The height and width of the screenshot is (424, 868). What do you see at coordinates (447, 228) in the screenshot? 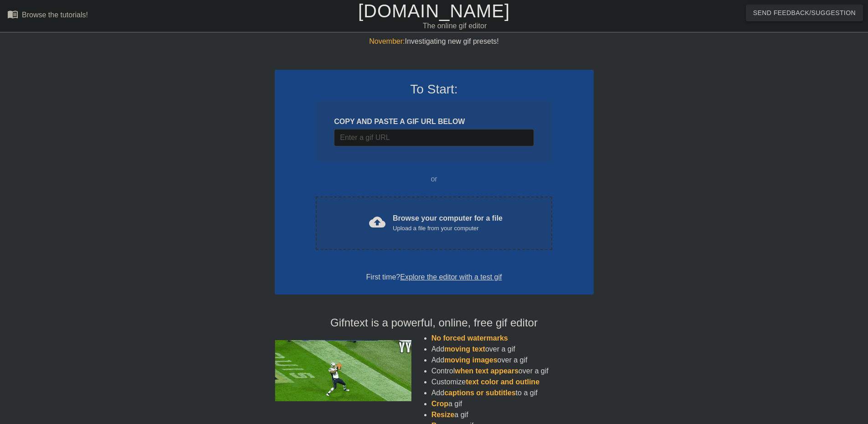
I see `div: Upload a file from your computer` at bounding box center [447, 228].